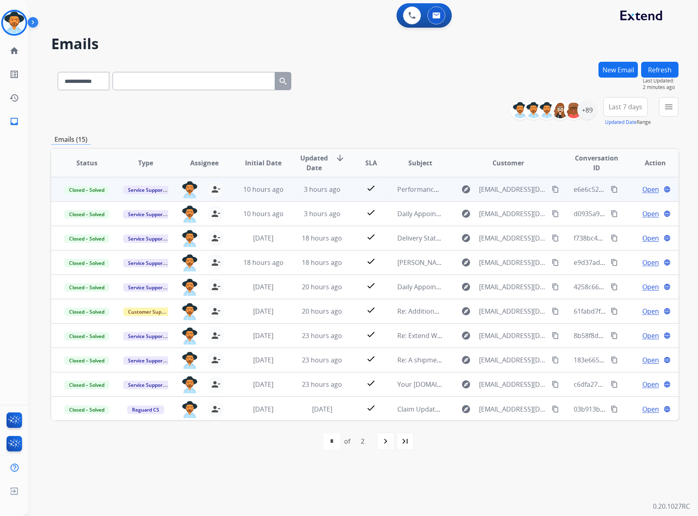 This screenshot has height=516, width=698. Describe the element at coordinates (452, 238) in the screenshot. I see `span: Delivery Status Notification (Failure)` at that location.